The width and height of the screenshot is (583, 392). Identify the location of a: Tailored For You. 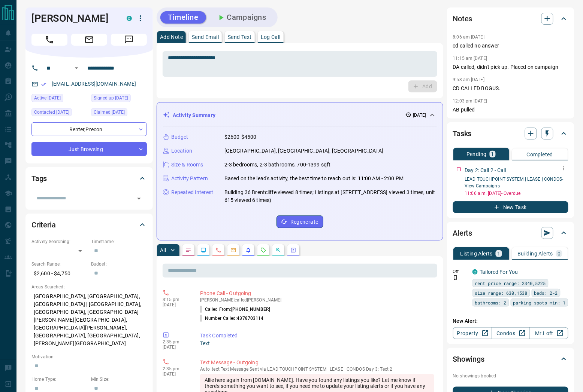
(499, 272).